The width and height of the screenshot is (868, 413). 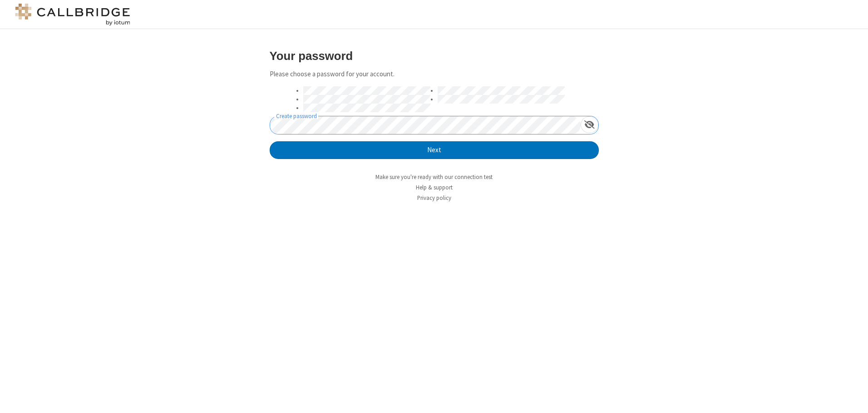 I want to click on input: Create password, so click(x=425, y=125).